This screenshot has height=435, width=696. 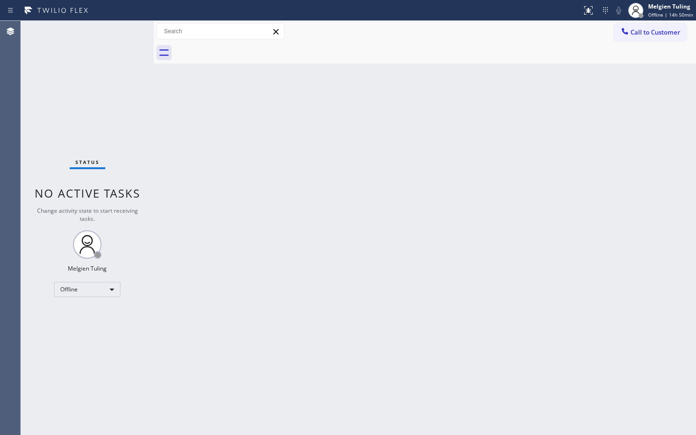 What do you see at coordinates (655, 32) in the screenshot?
I see `span: Call to Customer` at bounding box center [655, 32].